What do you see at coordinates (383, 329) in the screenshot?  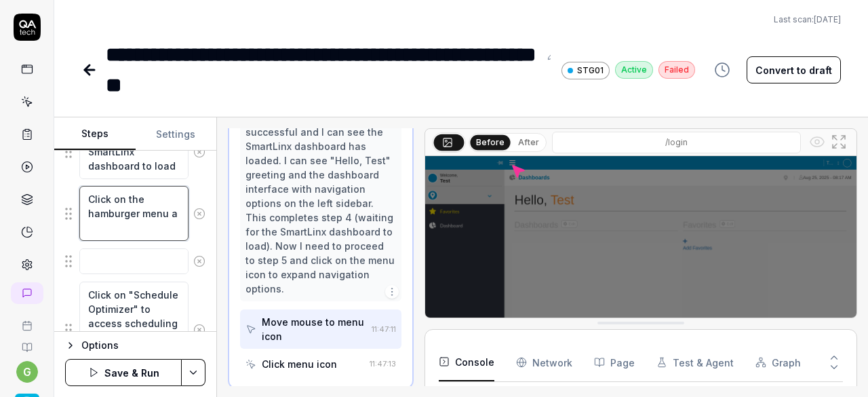 I see `time: 11:47:11` at bounding box center [383, 329].